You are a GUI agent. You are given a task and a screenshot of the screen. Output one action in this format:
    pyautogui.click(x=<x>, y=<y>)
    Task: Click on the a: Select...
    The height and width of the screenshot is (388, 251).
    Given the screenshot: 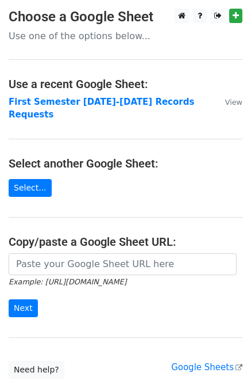 What is the action you would take?
    pyautogui.click(x=30, y=188)
    